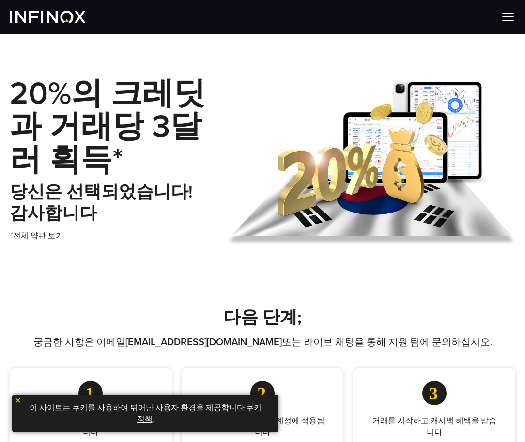 Image resolution: width=525 pixels, height=442 pixels. I want to click on p: 거래를 시작하고 캐시백 혜택을 받습니다, so click(434, 427).